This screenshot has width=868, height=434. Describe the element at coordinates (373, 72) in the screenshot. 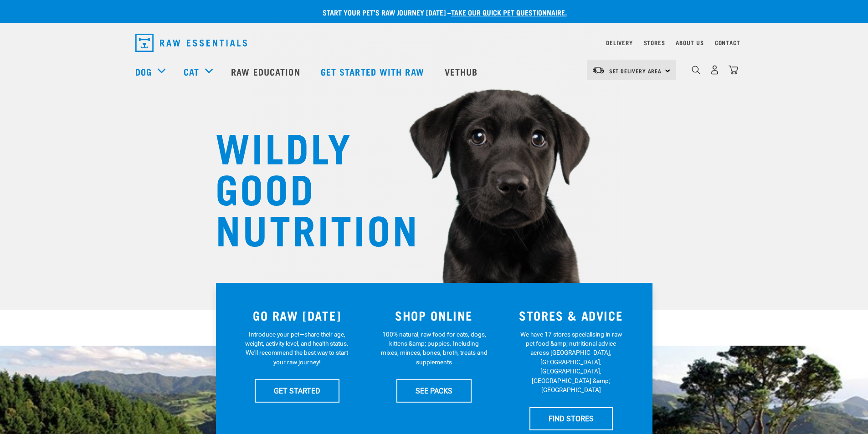

I see `a: Get started with Raw` at that location.